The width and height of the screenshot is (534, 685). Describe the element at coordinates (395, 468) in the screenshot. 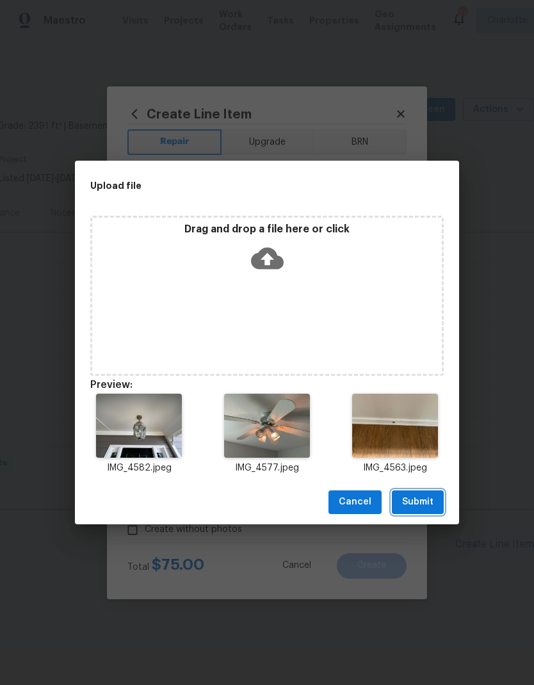

I see `p: IMG_4563.jpeg` at that location.